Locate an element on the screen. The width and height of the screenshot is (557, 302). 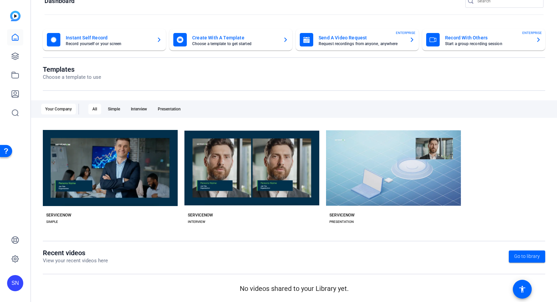
div: PRESENTATION is located at coordinates (341, 222).